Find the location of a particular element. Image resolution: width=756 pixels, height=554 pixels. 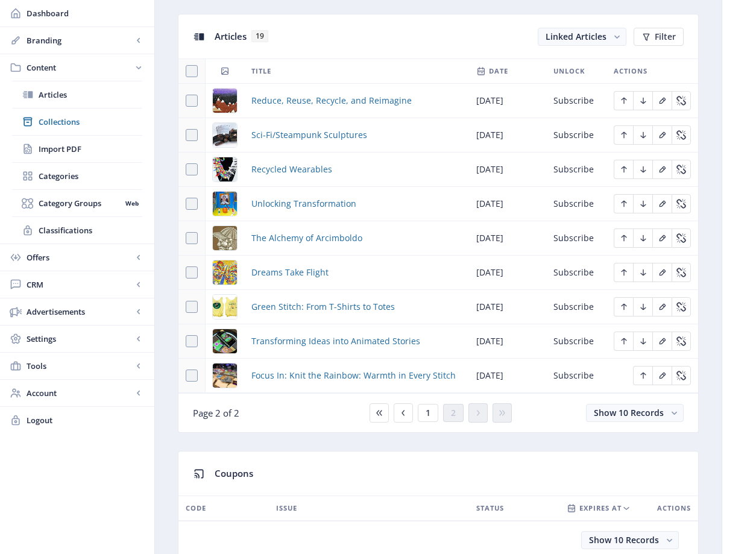

img: bb4a55ce-aa25-44e2-9ba7-07bda3f378e5.png is located at coordinates (225, 273).